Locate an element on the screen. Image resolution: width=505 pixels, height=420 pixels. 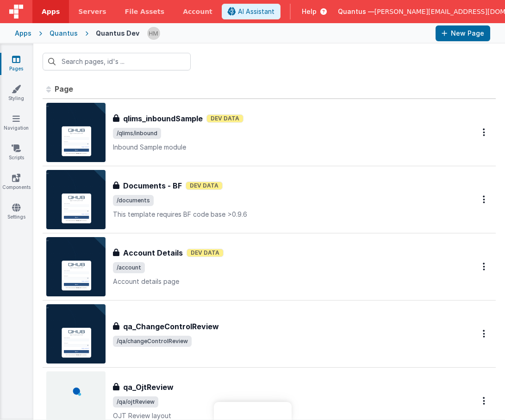
span: /qlims/inbound is located at coordinates (137, 133).